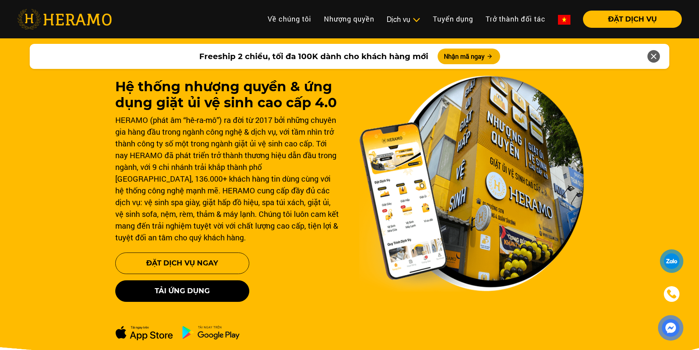  What do you see at coordinates (290, 19) in the screenshot?
I see `a: Về chúng tôi` at bounding box center [290, 19].